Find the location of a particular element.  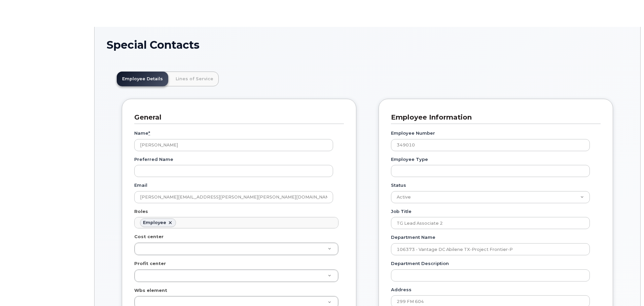

label: Employee Number is located at coordinates (413, 133).